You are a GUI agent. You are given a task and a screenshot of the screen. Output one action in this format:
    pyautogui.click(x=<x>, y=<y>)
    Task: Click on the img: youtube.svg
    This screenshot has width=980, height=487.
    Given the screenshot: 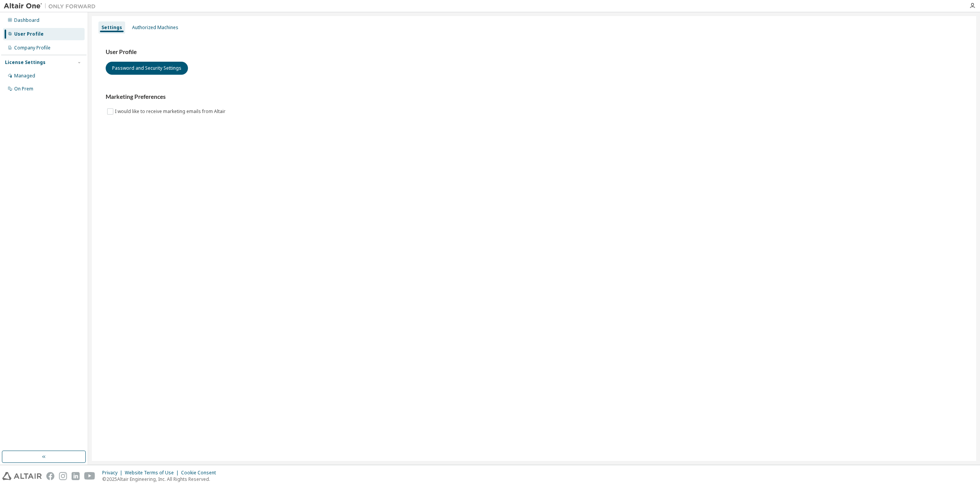 What is the action you would take?
    pyautogui.click(x=90, y=475)
    